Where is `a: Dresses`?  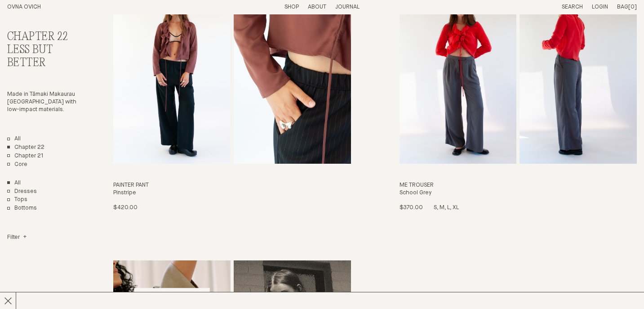 a: Dresses is located at coordinates (22, 192).